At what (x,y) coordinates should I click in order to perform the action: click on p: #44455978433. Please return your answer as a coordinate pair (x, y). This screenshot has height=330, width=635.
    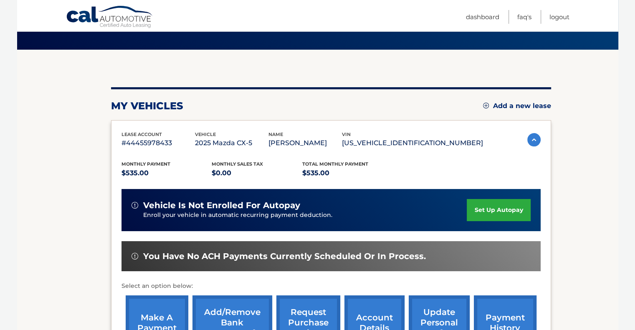
    Looking at the image, I should click on (158, 143).